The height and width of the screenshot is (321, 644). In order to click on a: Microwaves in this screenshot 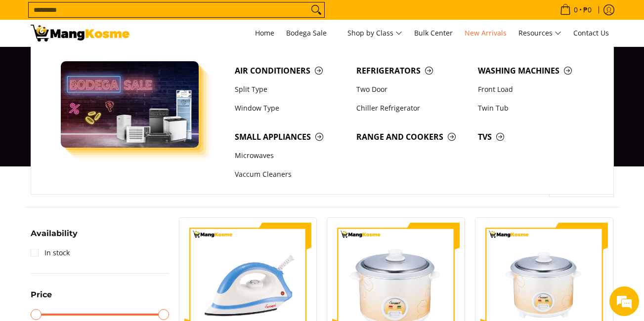, I will do `click(291, 156)`.